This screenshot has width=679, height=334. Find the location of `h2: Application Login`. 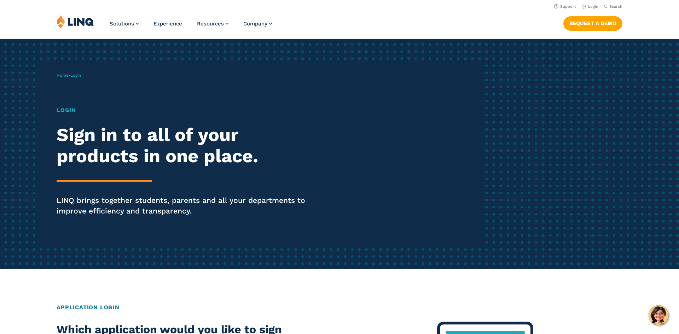

h2: Application Login is located at coordinates (340, 308).